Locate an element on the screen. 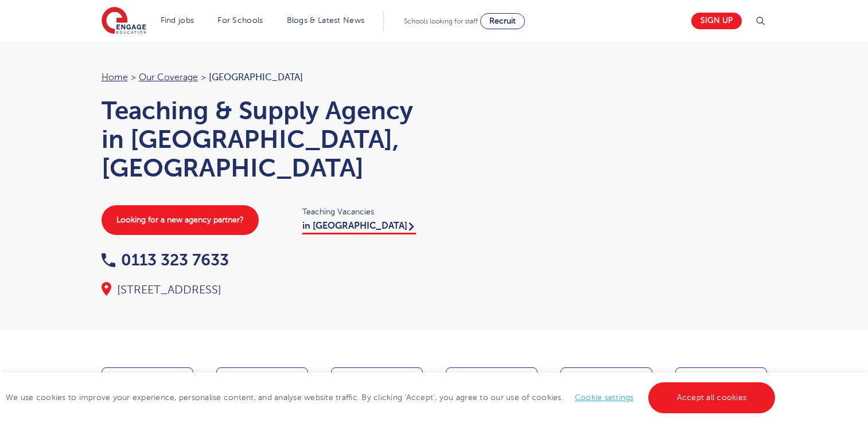 The height and width of the screenshot is (423, 868). a: Recruit is located at coordinates (503, 21).